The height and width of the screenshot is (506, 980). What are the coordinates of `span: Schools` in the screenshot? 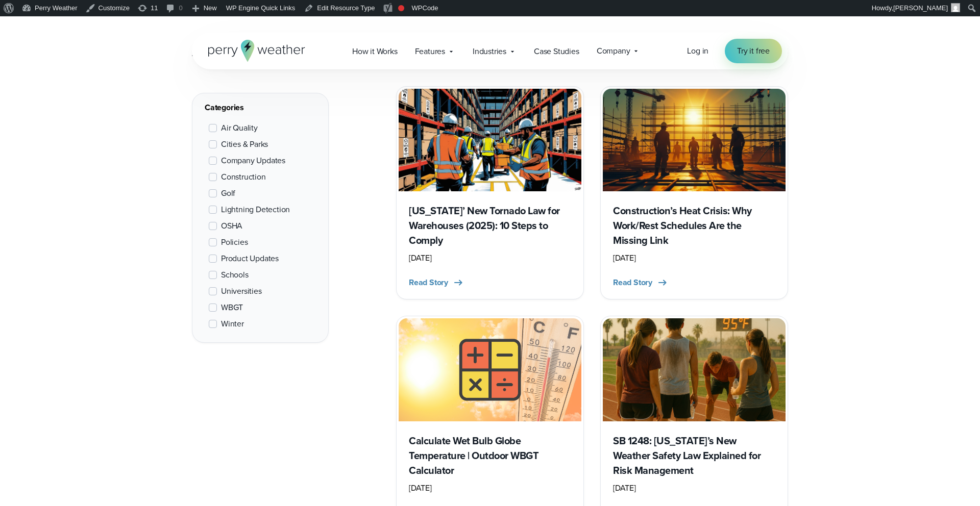 It's located at (235, 275).